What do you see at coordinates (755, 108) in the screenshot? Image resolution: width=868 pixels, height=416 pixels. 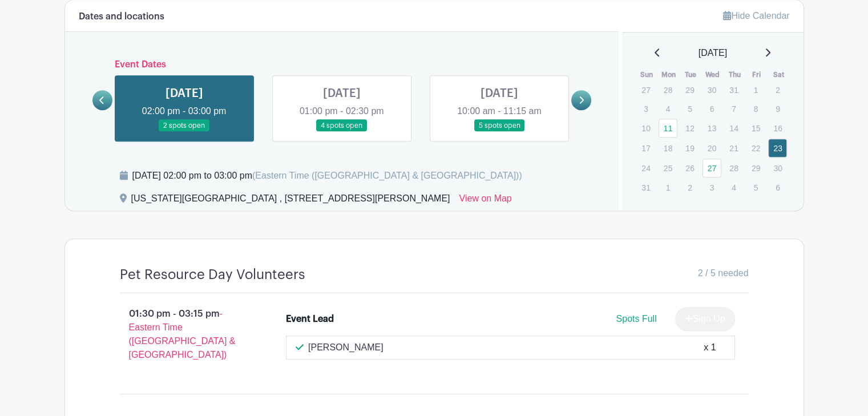 I see `p: 8` at bounding box center [755, 108].